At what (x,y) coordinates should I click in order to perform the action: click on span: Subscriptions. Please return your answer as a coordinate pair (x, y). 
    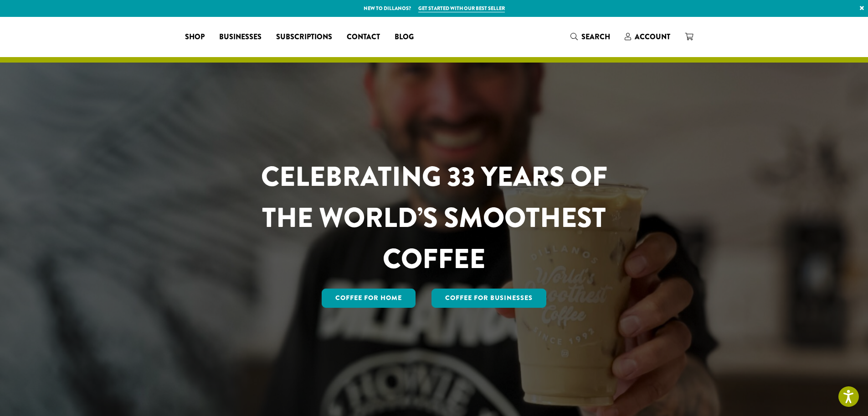
    Looking at the image, I should click on (304, 37).